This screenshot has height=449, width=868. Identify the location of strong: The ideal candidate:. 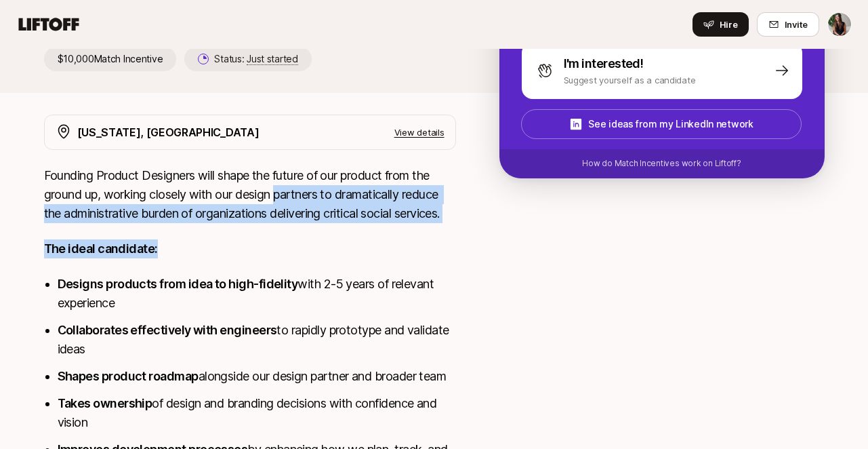
(101, 248).